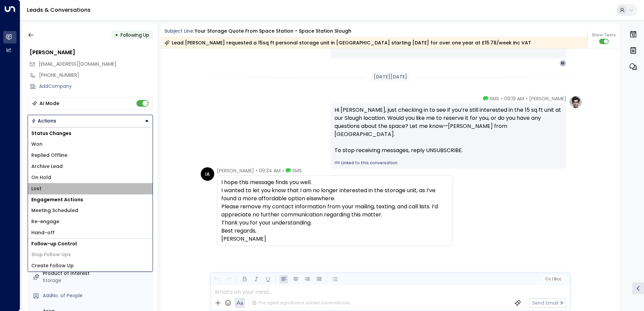 This screenshot has width=644, height=311. I want to click on span: Following Up, so click(135, 35).